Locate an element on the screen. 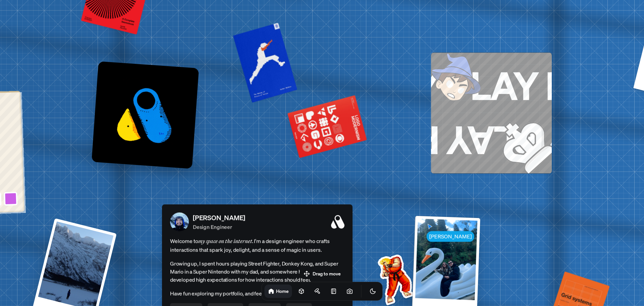  img: Logo variation 112 is located at coordinates (145, 115).